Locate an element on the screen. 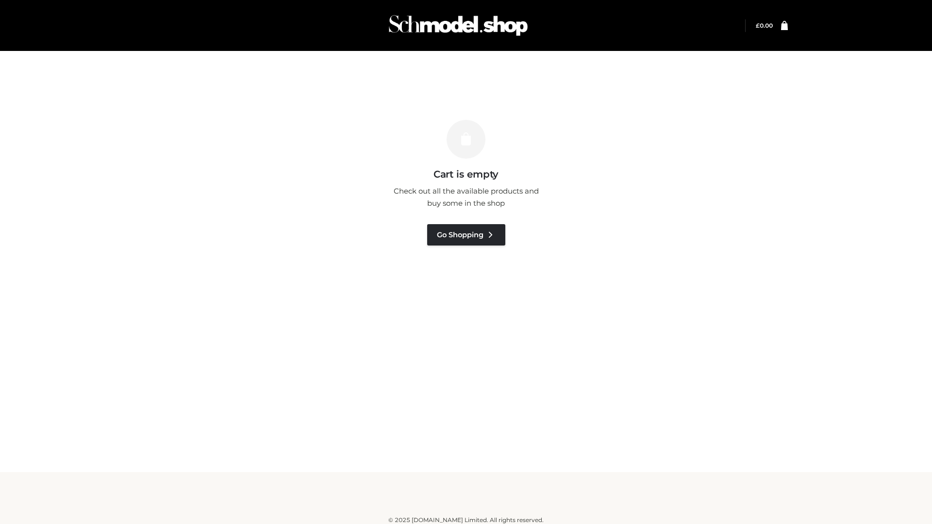  p: Check out all the available products and buy some in the shop is located at coordinates (466, 197).